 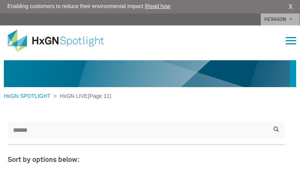 What do you see at coordinates (290, 7) in the screenshot?
I see `a: X` at bounding box center [290, 7].